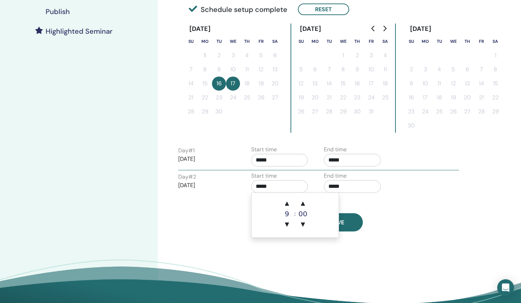 The image size is (521, 303). I want to click on label: Start time, so click(264, 176).